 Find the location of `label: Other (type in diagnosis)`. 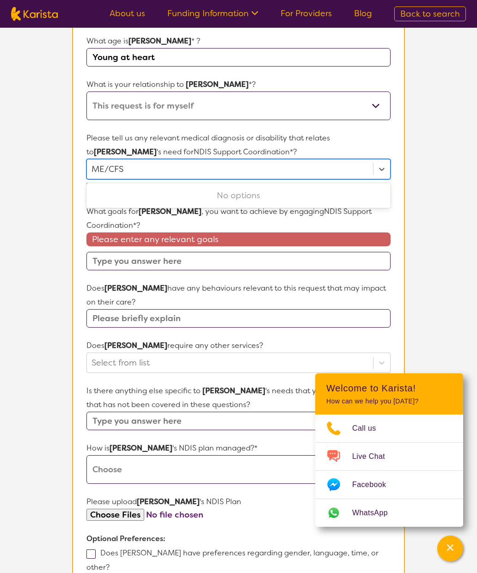

label: Other (type in diagnosis) is located at coordinates (140, 186).